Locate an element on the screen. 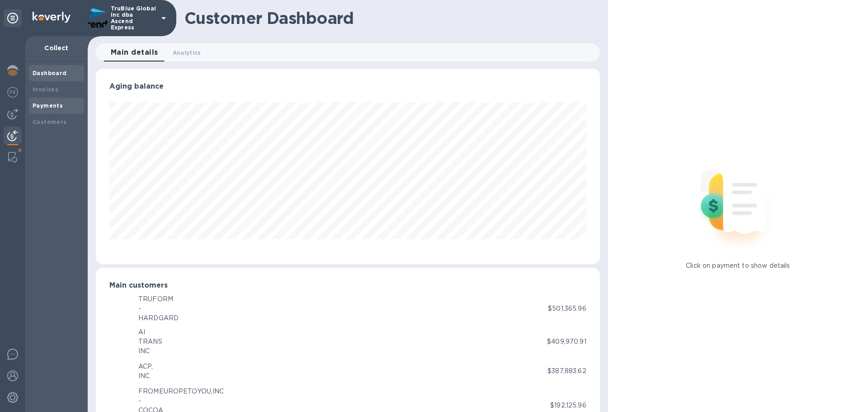  p: $192,125.96 is located at coordinates (567, 405).